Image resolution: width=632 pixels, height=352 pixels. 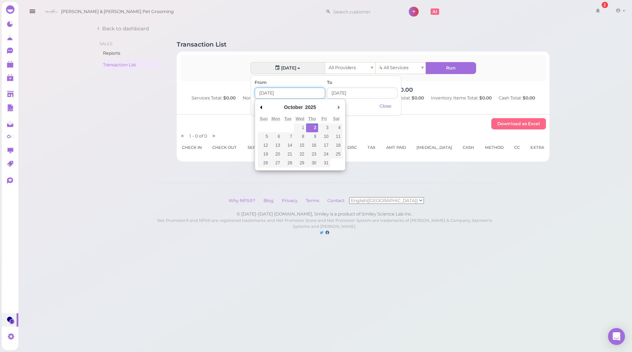 What do you see at coordinates (264, 119) in the screenshot?
I see `abbr: Sunday` at bounding box center [264, 119].